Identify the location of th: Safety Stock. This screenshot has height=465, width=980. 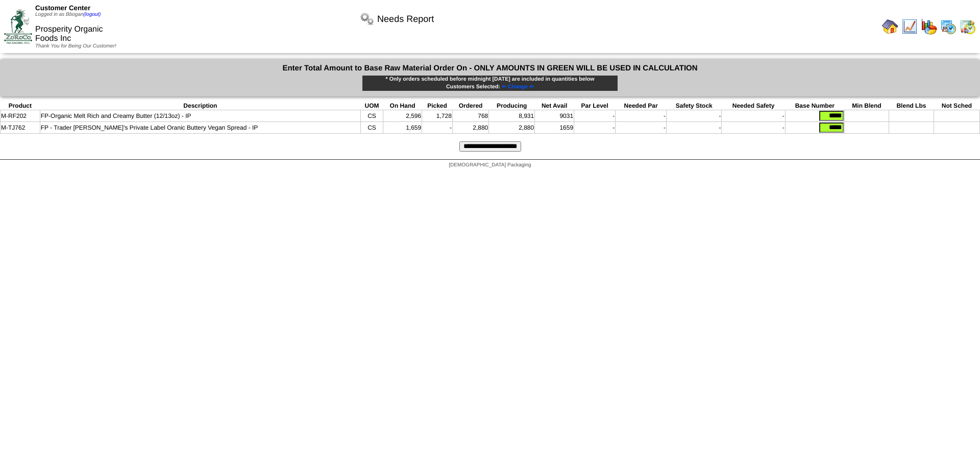
(694, 106).